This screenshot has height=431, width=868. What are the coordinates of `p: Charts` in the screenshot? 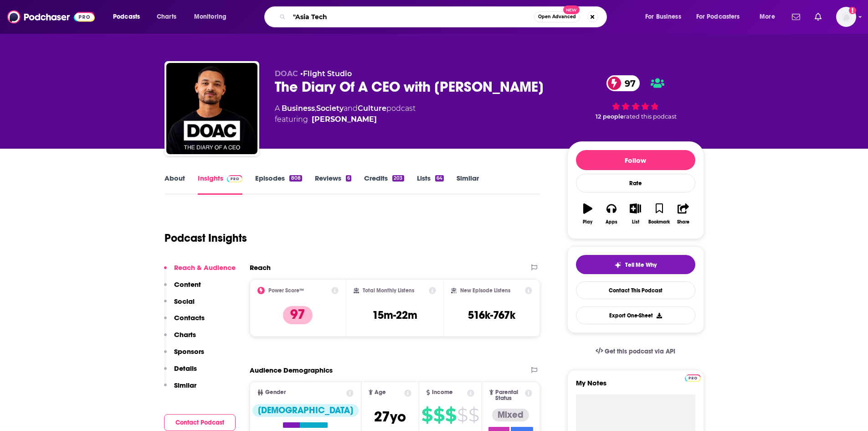 It's located at (185, 334).